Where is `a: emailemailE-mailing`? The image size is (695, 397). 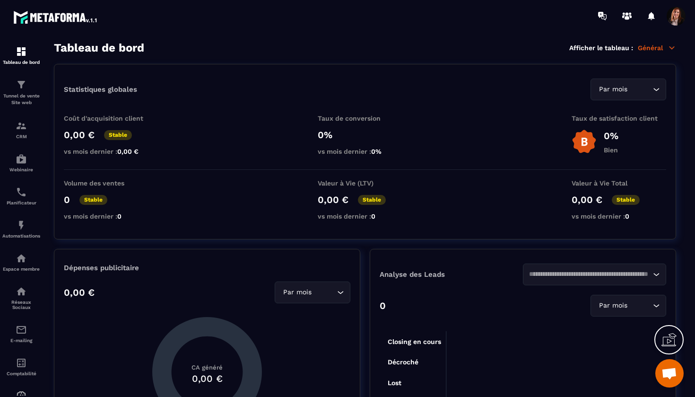
a: emailemailE-mailing is located at coordinates (21, 333).